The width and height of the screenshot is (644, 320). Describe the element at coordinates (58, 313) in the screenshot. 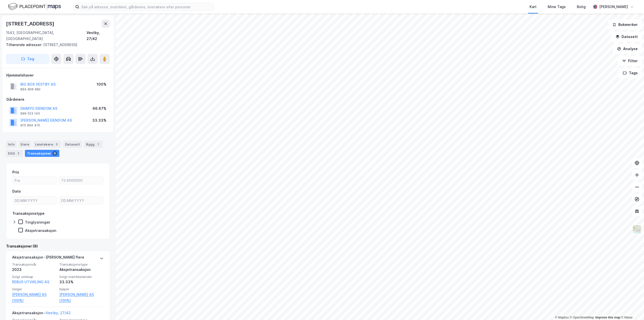

I see `a: Vestby, 27/42` at that location.